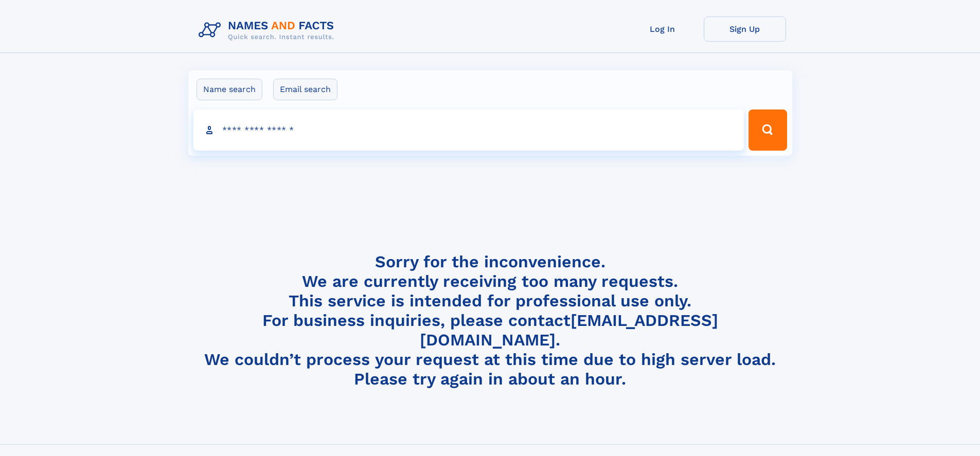 The width and height of the screenshot is (980, 456). I want to click on a: Log In, so click(663, 28).